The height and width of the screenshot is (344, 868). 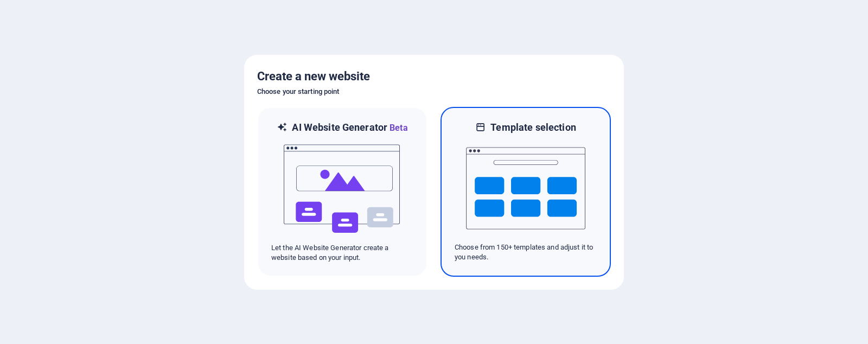 I want to click on div: Template selectionChoose from 150+ templates and adjust it to you needs., so click(x=526, y=192).